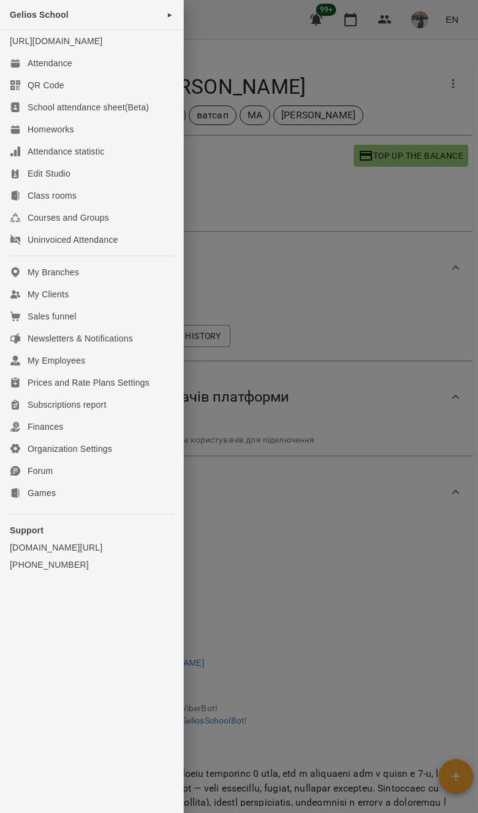 The width and height of the screenshot is (478, 813). Describe the element at coordinates (72, 240) in the screenshot. I see `div: Uninvoiced Attendance` at that location.